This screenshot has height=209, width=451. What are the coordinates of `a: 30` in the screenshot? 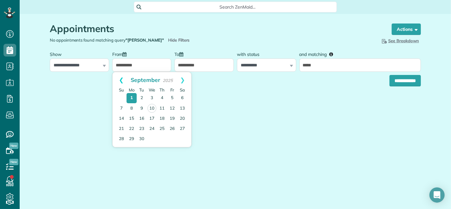 It's located at (142, 139).